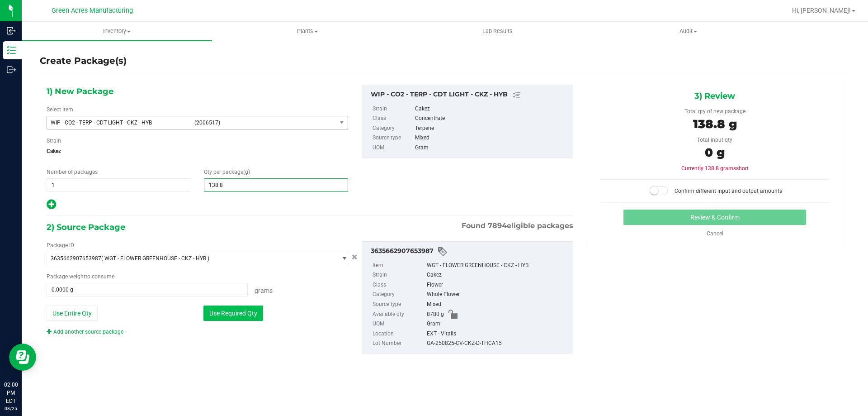 Image resolution: width=868 pixels, height=416 pixels. Describe the element at coordinates (399, 315) in the screenshot. I see `label: Available qty` at that location.